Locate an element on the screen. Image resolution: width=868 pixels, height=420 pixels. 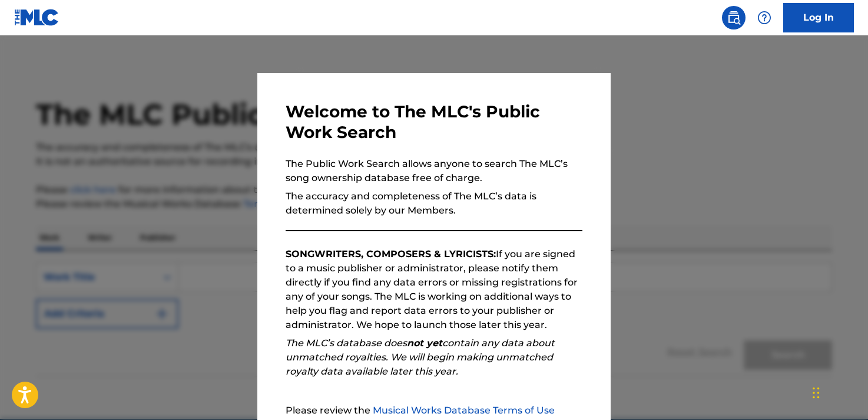
div: Chat Widget is located at coordinates (839, 391).